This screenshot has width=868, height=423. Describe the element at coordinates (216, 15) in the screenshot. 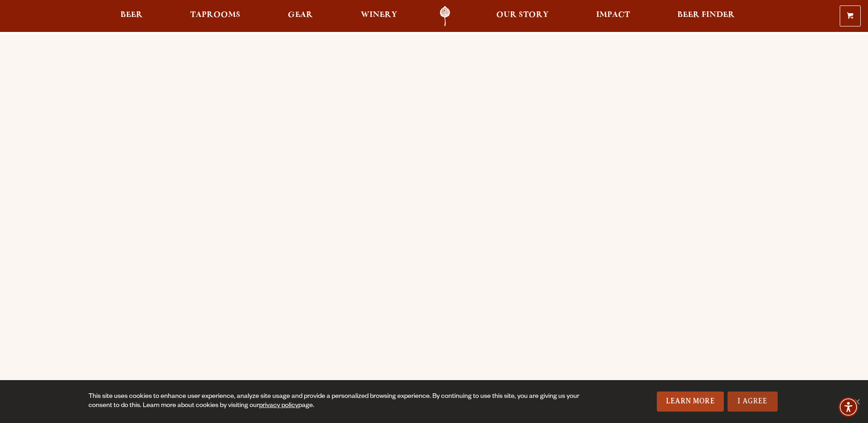

I see `span: Taprooms` at that location.